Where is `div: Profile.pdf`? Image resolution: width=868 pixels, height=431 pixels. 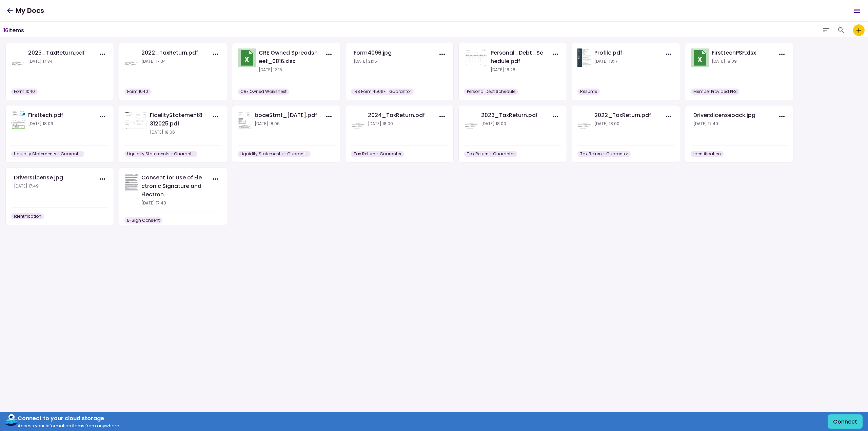 div: Profile.pdf is located at coordinates (626, 52).